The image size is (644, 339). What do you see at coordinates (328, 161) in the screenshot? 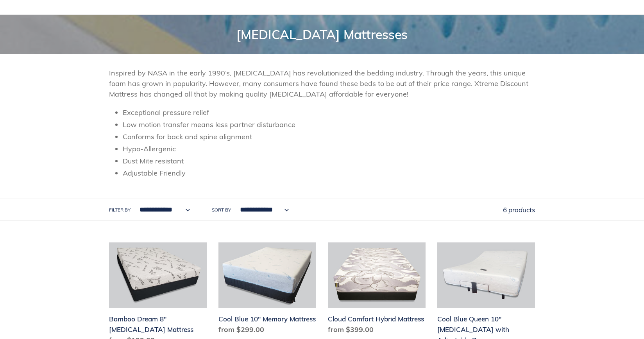
I see `li: Dust Mite resistant` at bounding box center [328, 161].